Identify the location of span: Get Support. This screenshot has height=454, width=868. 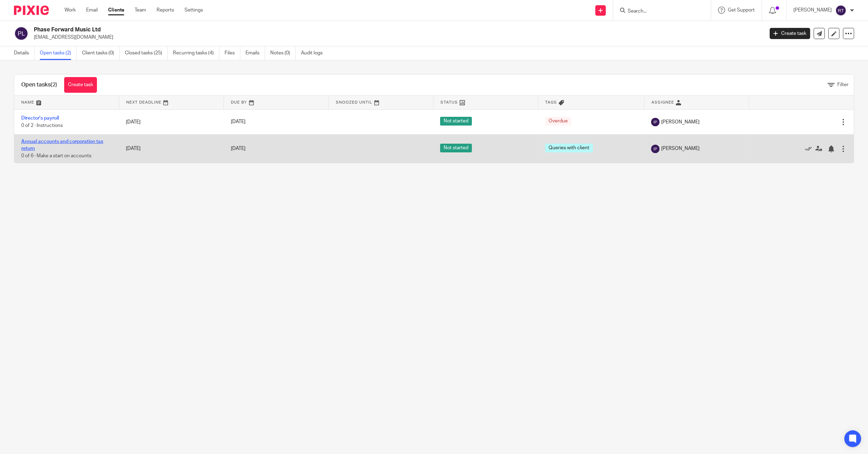
(741, 10).